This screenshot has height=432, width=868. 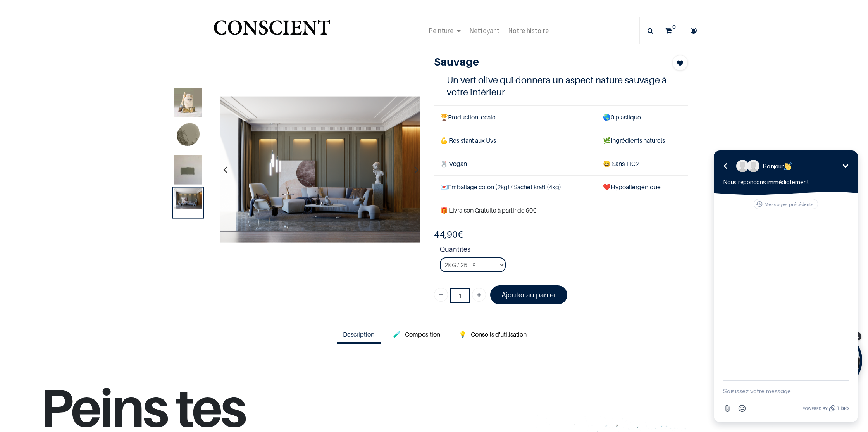 What do you see at coordinates (515, 187) in the screenshot?
I see `td: Emballage coton (2kg) / Sachet kraft (4kg)` at bounding box center [515, 187].